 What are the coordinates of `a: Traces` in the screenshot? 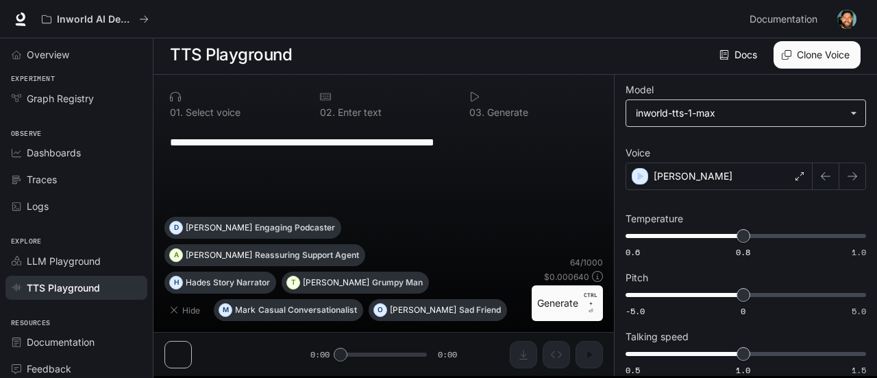 It's located at (76, 179).